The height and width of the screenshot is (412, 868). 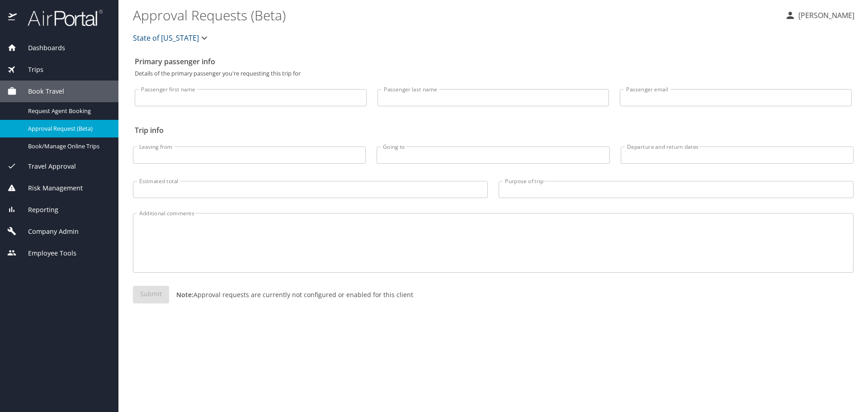 I want to click on h2: Trip info, so click(x=493, y=130).